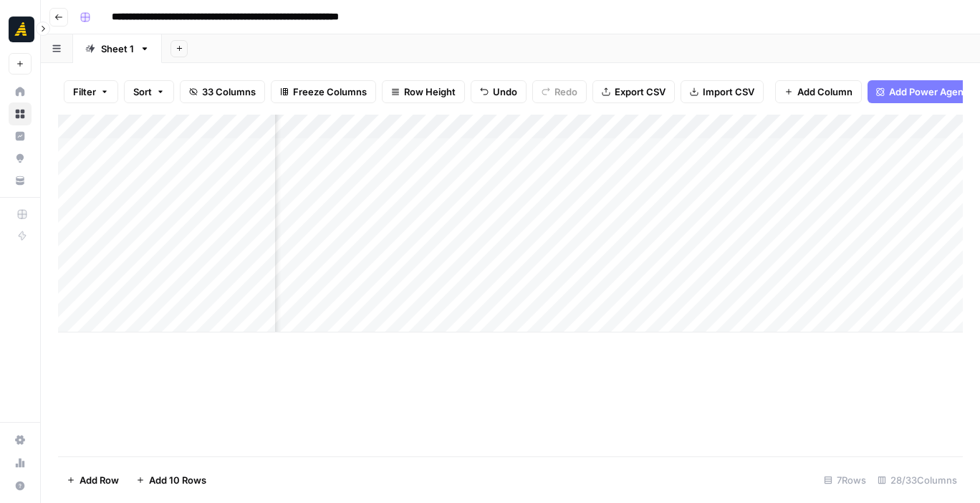  Describe the element at coordinates (20, 440) in the screenshot. I see `a: Settings` at that location.